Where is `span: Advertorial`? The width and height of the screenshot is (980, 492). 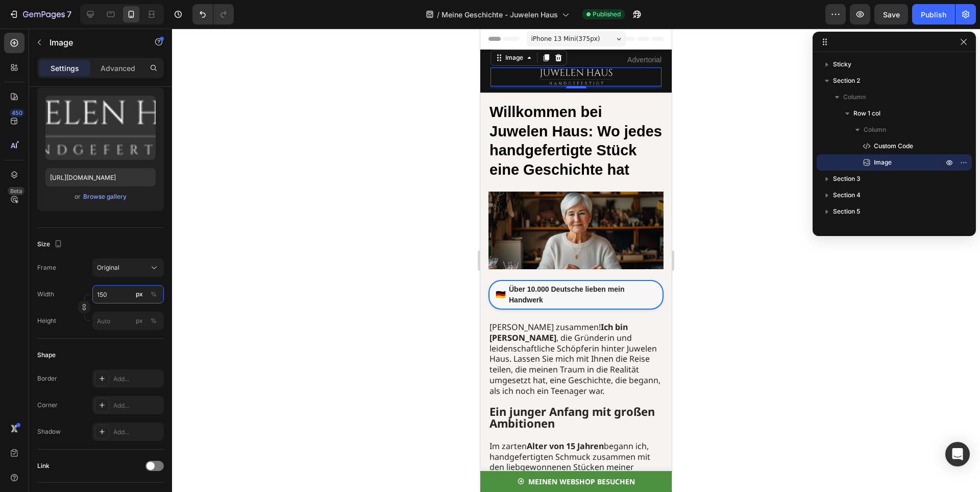
span: Advertorial is located at coordinates (164, 31).